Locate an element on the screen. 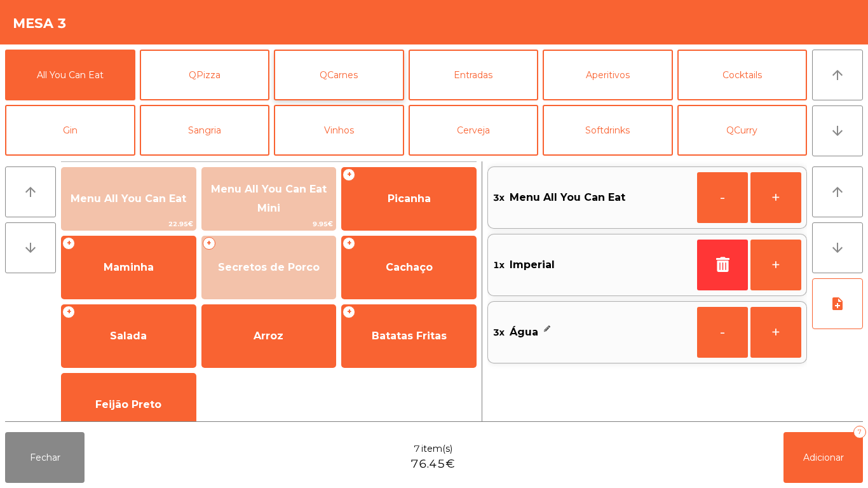  span: Picanha is located at coordinates (409, 198).